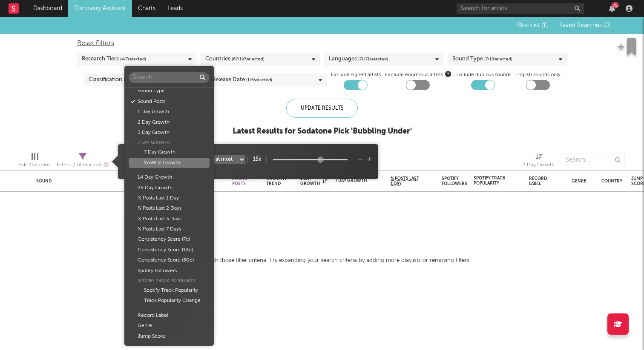  I want to click on div: 28 Day Growth, so click(169, 188).